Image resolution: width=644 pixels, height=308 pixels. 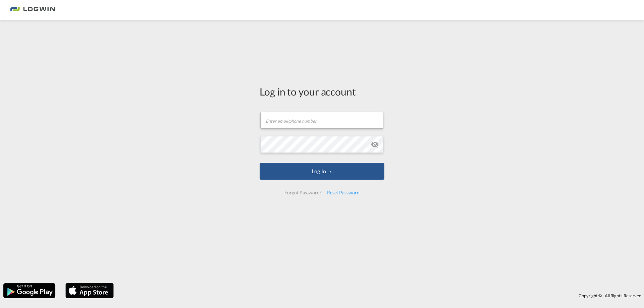 What do you see at coordinates (321, 120) in the screenshot?
I see `input: Enter email/phone number` at bounding box center [321, 120].